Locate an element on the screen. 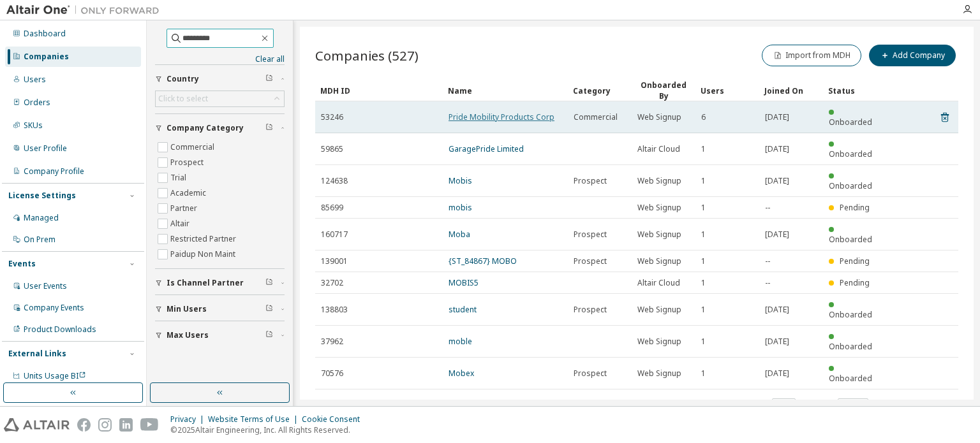 This screenshot has width=980, height=443. div: Privacy is located at coordinates (189, 420).